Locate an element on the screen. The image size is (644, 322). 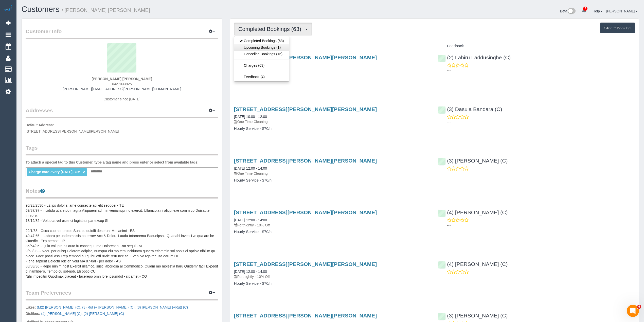
img: New interface is located at coordinates (571, 11).